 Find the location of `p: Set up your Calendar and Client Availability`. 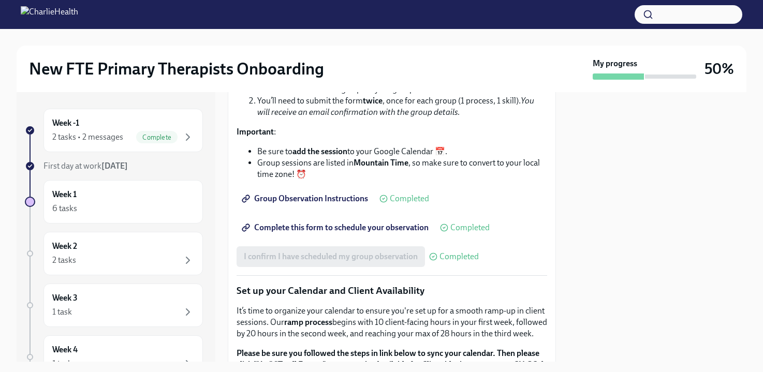

p: Set up your Calendar and Client Availability is located at coordinates (392, 291).